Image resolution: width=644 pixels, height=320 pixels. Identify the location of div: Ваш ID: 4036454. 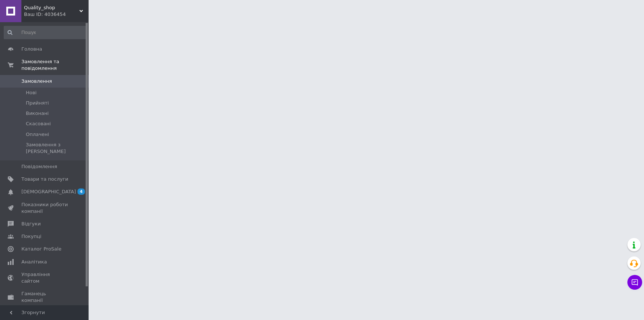
(56, 15).